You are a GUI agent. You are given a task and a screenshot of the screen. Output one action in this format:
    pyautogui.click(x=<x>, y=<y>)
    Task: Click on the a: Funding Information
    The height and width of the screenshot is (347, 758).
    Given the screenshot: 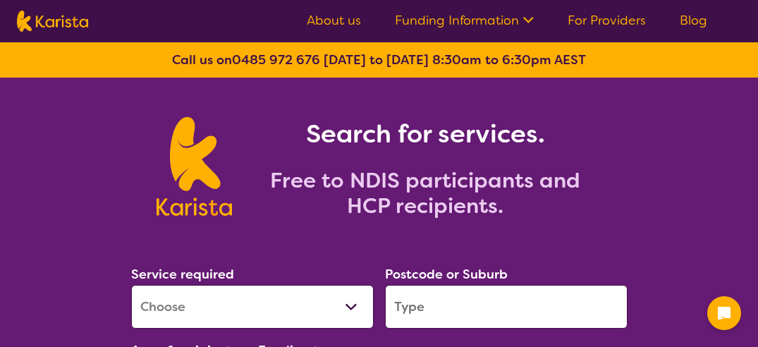 What is the action you would take?
    pyautogui.click(x=464, y=20)
    